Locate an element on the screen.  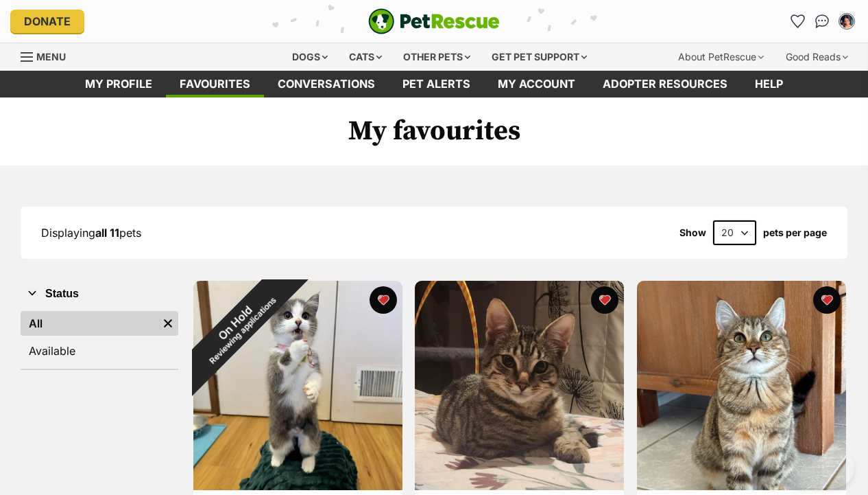
img: Honey is located at coordinates (741, 385).